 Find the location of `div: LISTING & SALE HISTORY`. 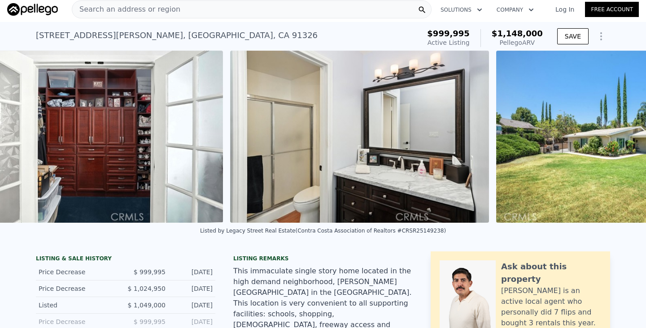

div: LISTING & SALE HISTORY is located at coordinates (126, 260).